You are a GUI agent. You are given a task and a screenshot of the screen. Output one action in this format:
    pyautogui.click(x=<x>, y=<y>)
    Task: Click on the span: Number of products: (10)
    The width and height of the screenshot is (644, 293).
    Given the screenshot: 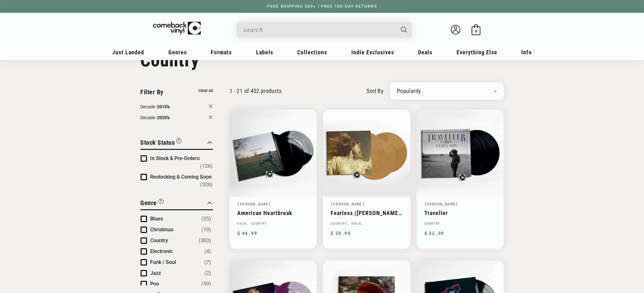 What is the action you would take?
    pyautogui.click(x=207, y=230)
    